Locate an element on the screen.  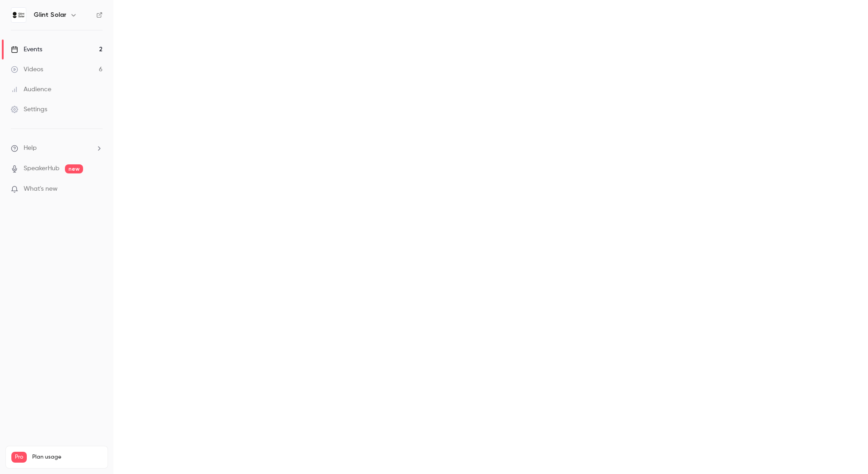
span: What's new is located at coordinates (40, 189).